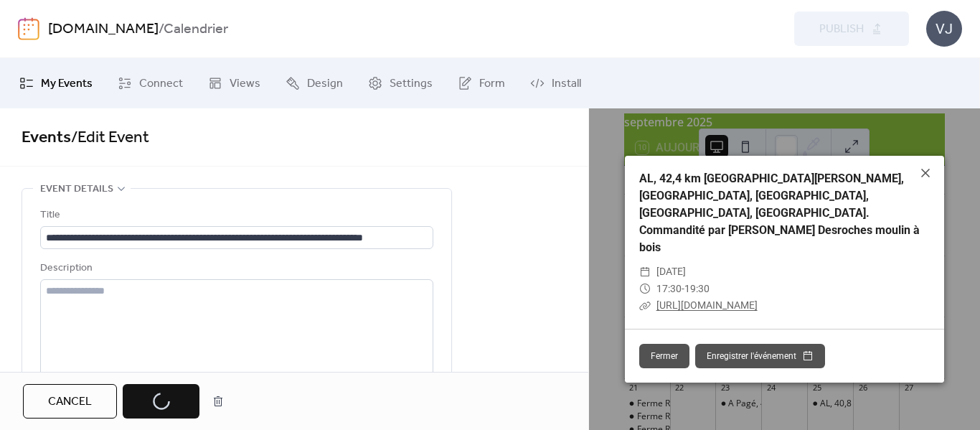 This screenshot has width=980, height=430. I want to click on div: Title, so click(235, 215).